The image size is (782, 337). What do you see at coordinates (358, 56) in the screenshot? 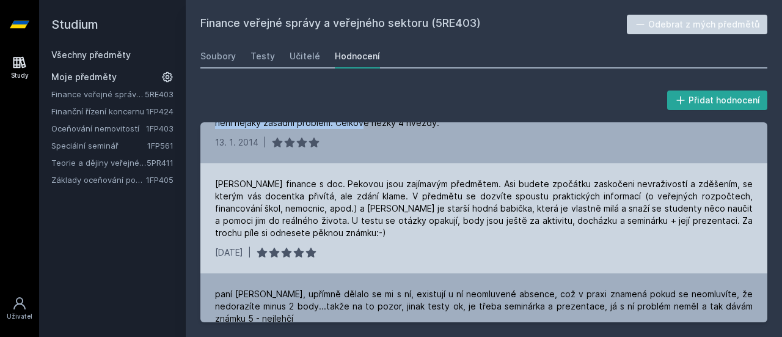
I see `a: Hodnocení` at bounding box center [358, 56].